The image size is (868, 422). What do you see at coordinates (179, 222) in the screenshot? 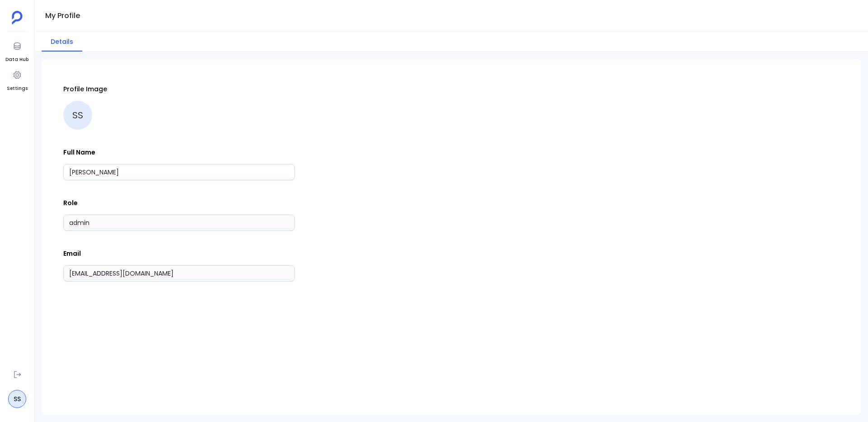
I see `input: Role` at bounding box center [179, 222].